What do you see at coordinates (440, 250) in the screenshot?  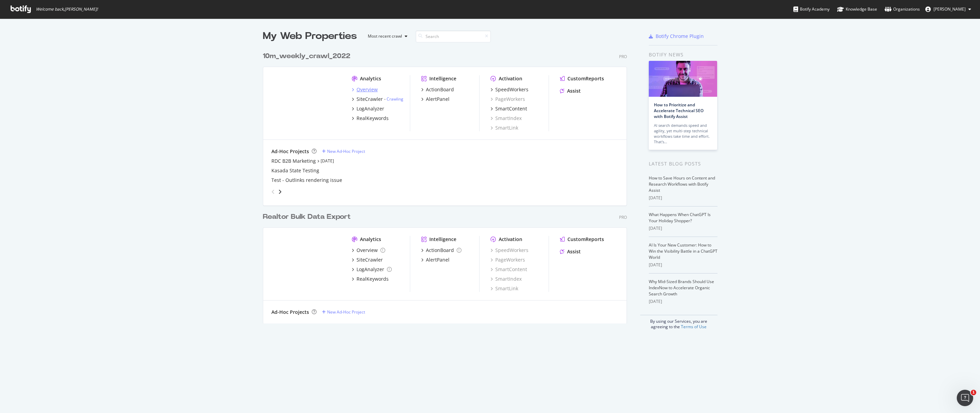 I see `div: ActionBoard` at bounding box center [440, 250].